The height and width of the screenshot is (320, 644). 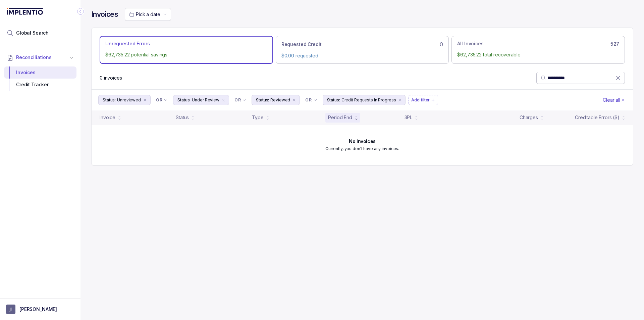 I want to click on search: Date Range Picker, so click(x=144, y=14).